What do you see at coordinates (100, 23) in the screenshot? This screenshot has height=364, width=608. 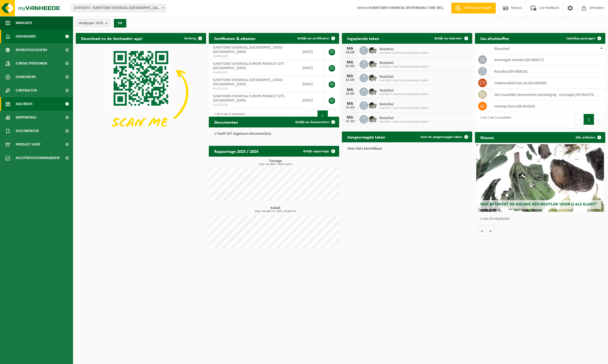 I see `count: (4/4)` at bounding box center [100, 23].